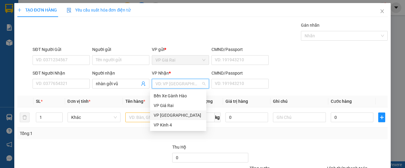 The width and height of the screenshot is (405, 168). I want to click on button: plus, so click(381, 118).